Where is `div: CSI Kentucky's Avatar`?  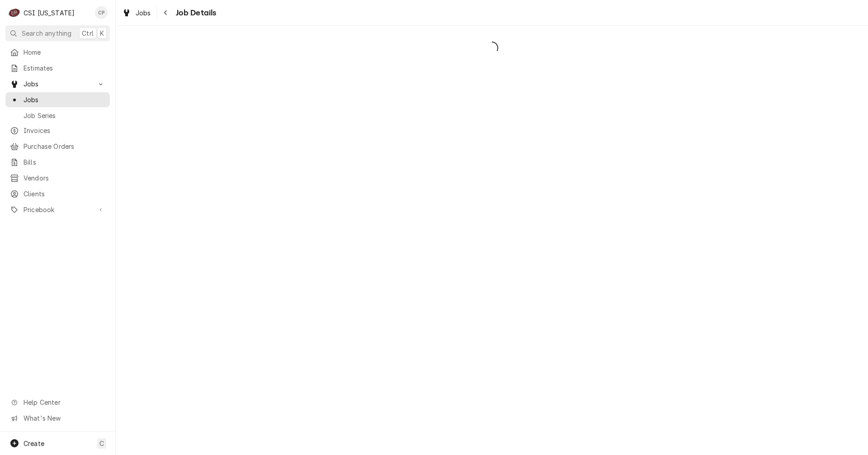
div: CSI Kentucky's Avatar is located at coordinates (14, 13).